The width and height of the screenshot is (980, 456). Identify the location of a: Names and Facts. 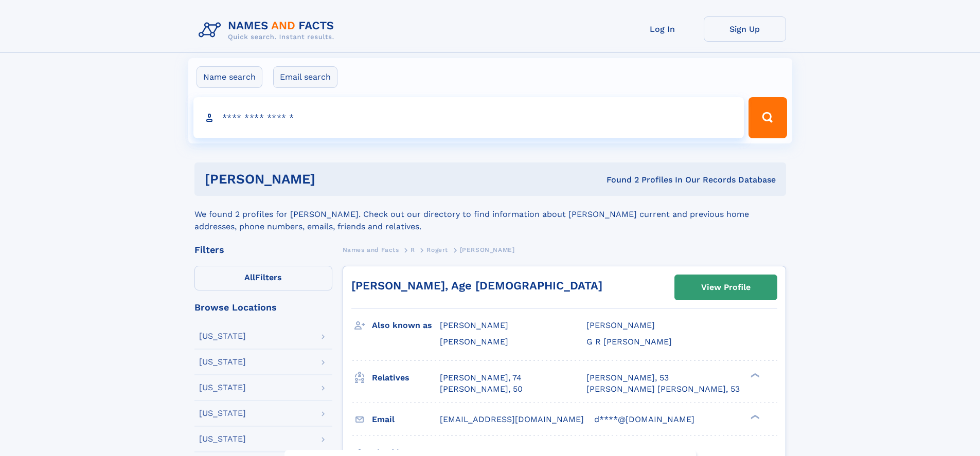
(371, 249).